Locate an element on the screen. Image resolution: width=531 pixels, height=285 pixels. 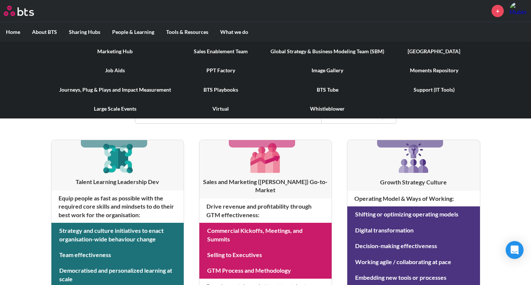
h3: Talent Learning Leadership Dev is located at coordinates (117, 182).